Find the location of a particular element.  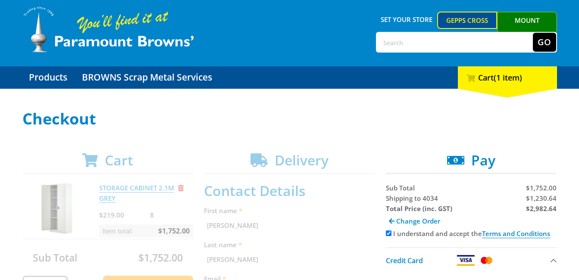

span: Shipping to 4034 is located at coordinates (412, 198).